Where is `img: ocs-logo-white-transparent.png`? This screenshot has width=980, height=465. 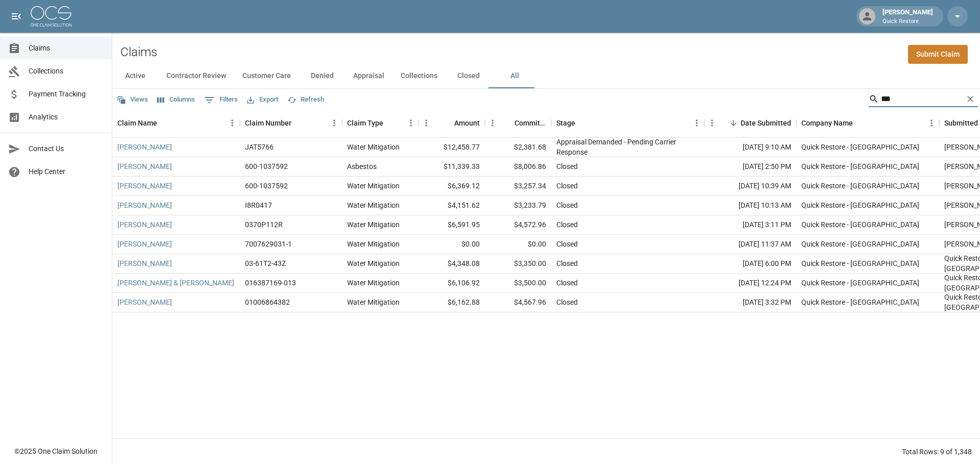
img: ocs-logo-white-transparent.png is located at coordinates (51, 17).